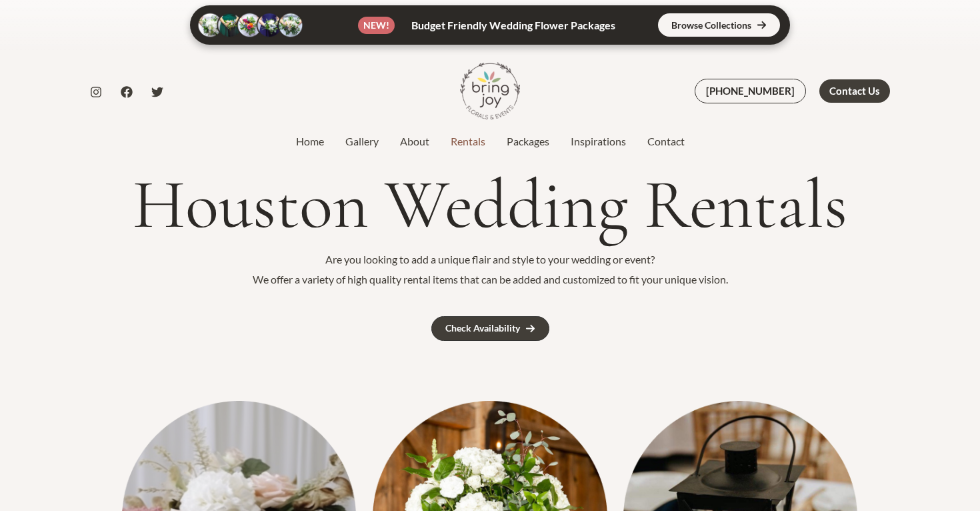 Image resolution: width=980 pixels, height=511 pixels. I want to click on a: Home, so click(310, 141).